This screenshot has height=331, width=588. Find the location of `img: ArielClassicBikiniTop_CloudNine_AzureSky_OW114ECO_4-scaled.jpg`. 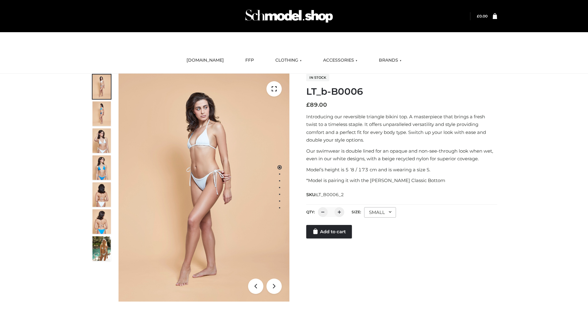

img: ArielClassicBikiniTop_CloudNine_AzureSky_OW114ECO_4-scaled.jpg is located at coordinates (102, 167).